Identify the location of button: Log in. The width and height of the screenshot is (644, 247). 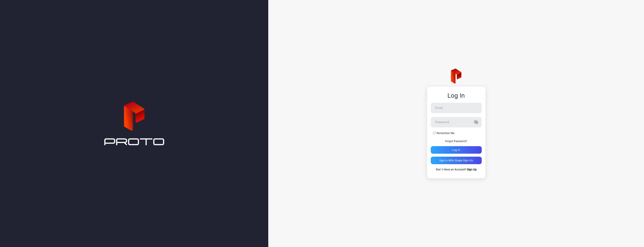
(456, 150).